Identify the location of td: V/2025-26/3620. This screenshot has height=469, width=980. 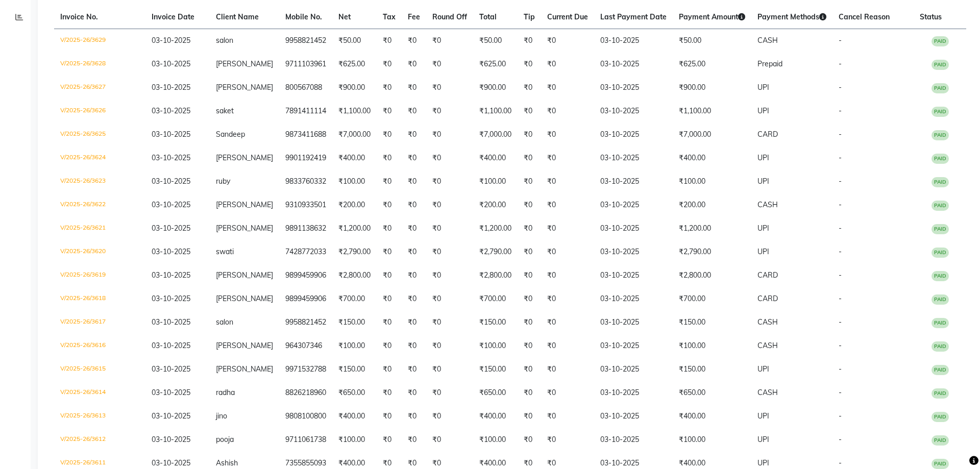
(100, 252).